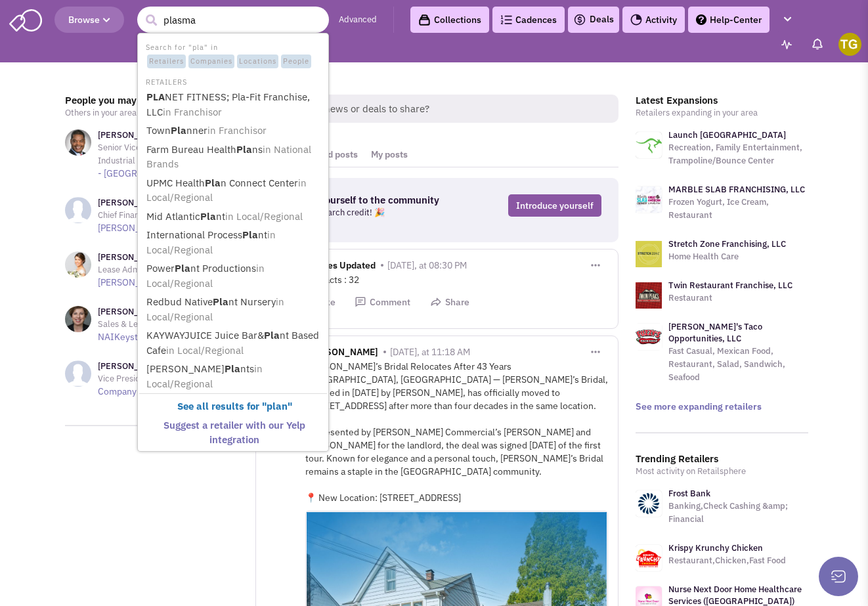 The width and height of the screenshot is (868, 606). Describe the element at coordinates (89, 20) in the screenshot. I see `span: Browse` at that location.